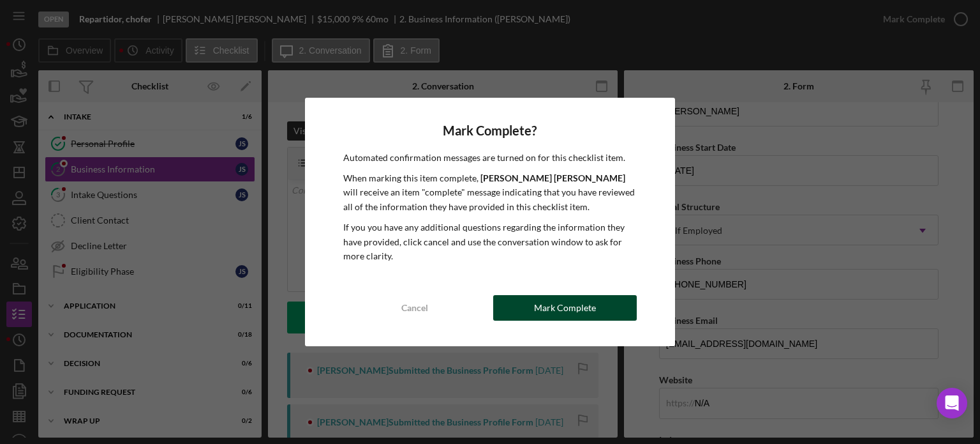 The image size is (980, 444). Describe the element at coordinates (490, 193) in the screenshot. I see `p: When marking this item complete, will receive an item "complete" message indicating that you have...` at that location.